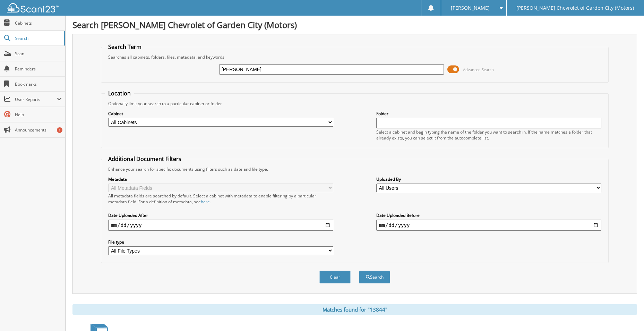 The width and height of the screenshot is (644, 331). What do you see at coordinates (221, 179) in the screenshot?
I see `label: Metadata` at bounding box center [221, 179].